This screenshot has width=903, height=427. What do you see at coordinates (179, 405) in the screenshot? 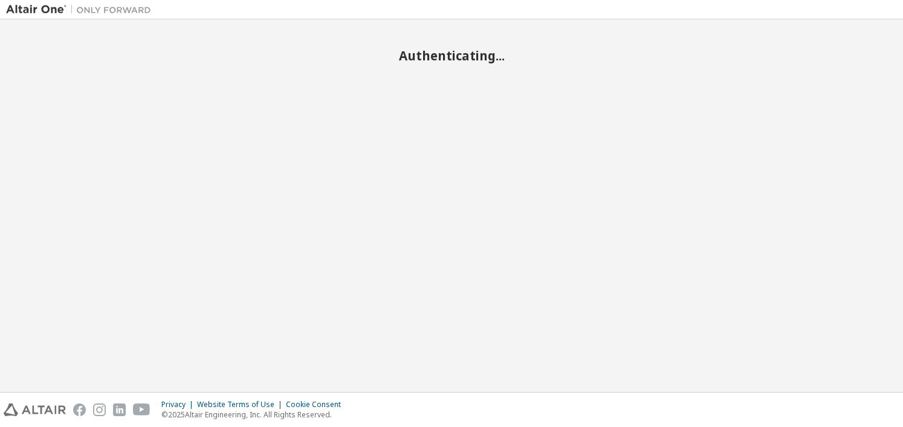
I see `div: Privacy` at bounding box center [179, 405].